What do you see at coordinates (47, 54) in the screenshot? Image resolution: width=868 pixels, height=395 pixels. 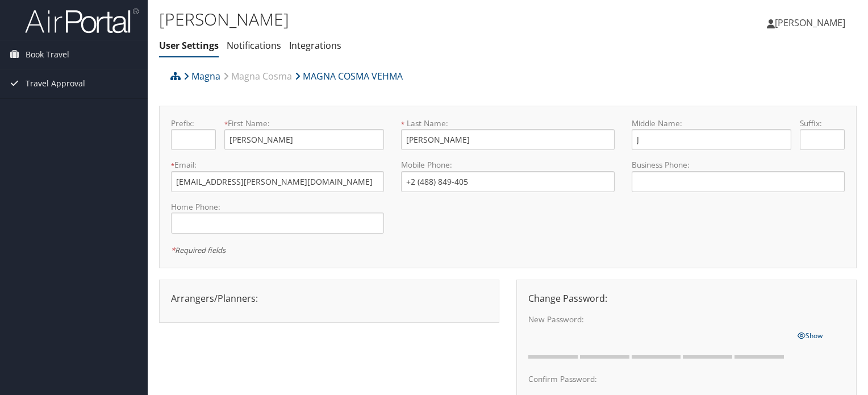 I see `span: Book Travel` at bounding box center [47, 54].